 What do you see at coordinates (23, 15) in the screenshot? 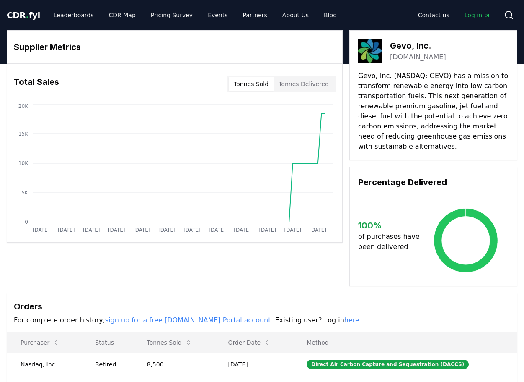
I see `span: CDR fyi` at bounding box center [23, 15].